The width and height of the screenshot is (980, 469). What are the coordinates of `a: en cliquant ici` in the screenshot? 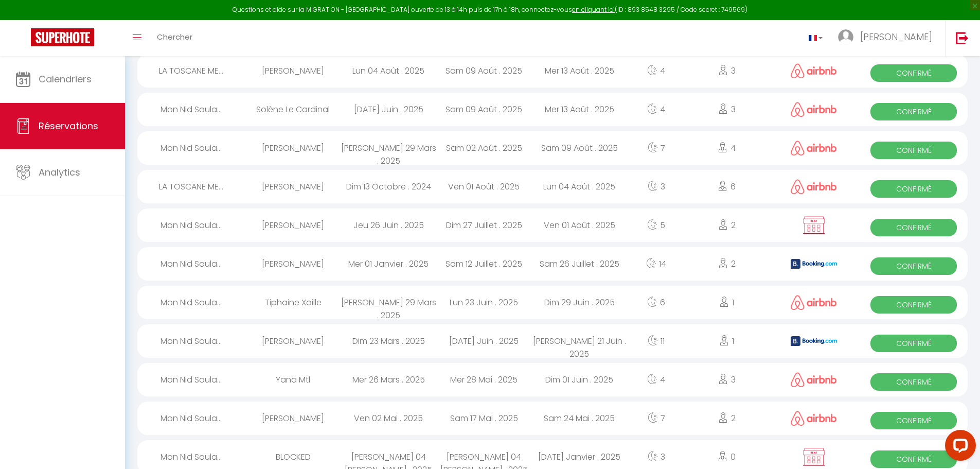 It's located at (593, 9).